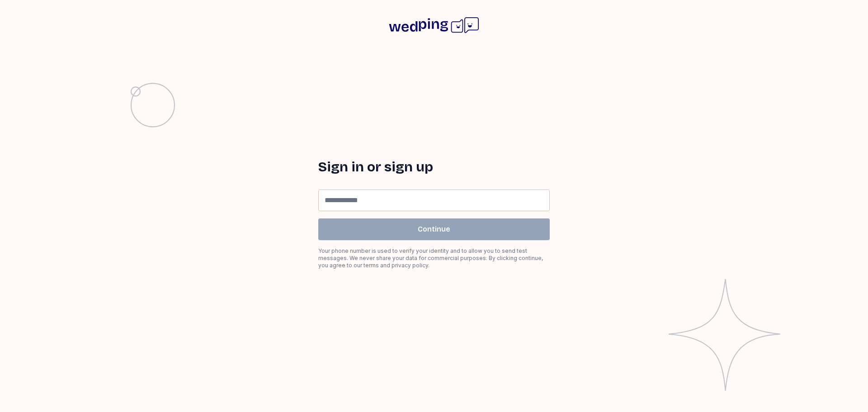 This screenshot has height=412, width=868. Describe the element at coordinates (434, 258) in the screenshot. I see `div: Your phone number is used to verify your identity and to allow you to send test messages. We neve...` at that location.